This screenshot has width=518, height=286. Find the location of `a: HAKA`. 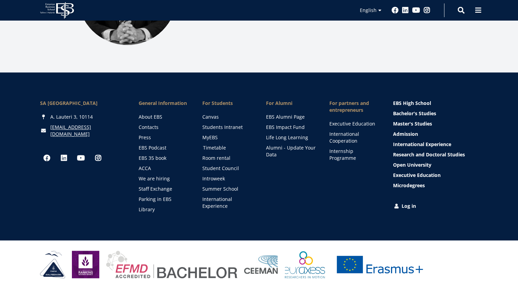

a: HAKA is located at coordinates (52, 264).